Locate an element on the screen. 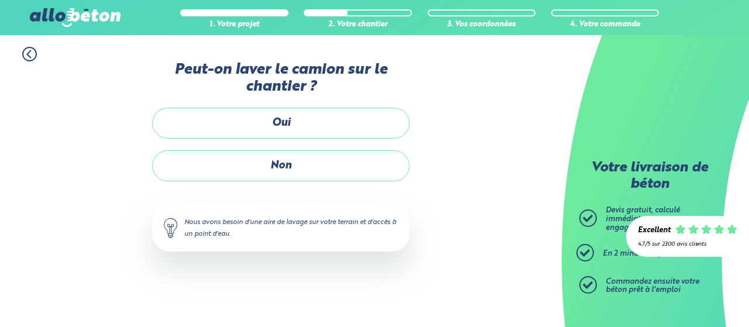 This screenshot has width=749, height=327. div: 3. Vos coordonnées is located at coordinates (482, 25).